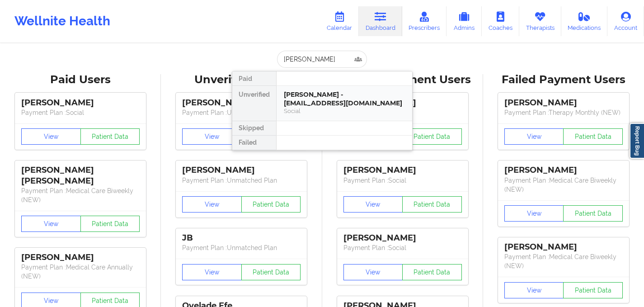 This screenshot has height=307, width=644. I want to click on p: Payment Plan : Therapy Monthly (NEW), so click(563, 113).